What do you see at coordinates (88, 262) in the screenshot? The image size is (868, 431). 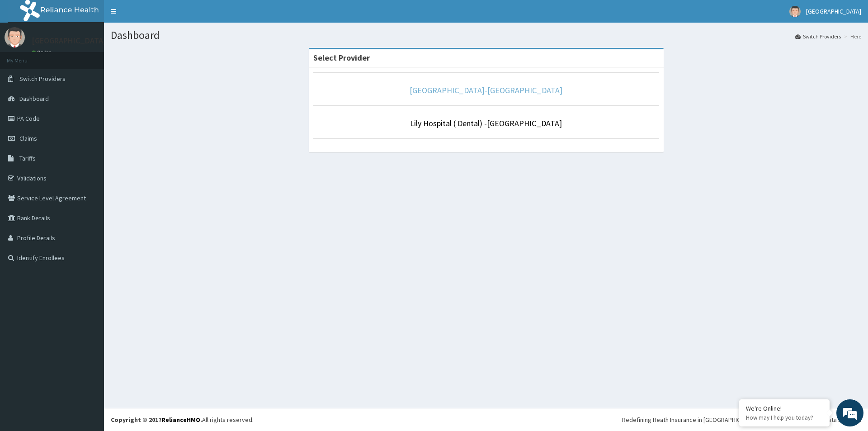 I see `textarea: Type your message and hit 'Enter'` at bounding box center [88, 262].